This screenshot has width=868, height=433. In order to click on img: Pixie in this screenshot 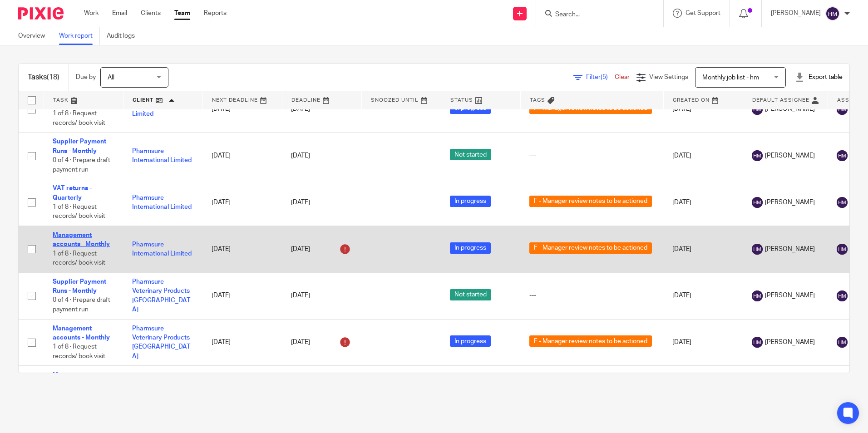, I will do `click(41, 13)`.